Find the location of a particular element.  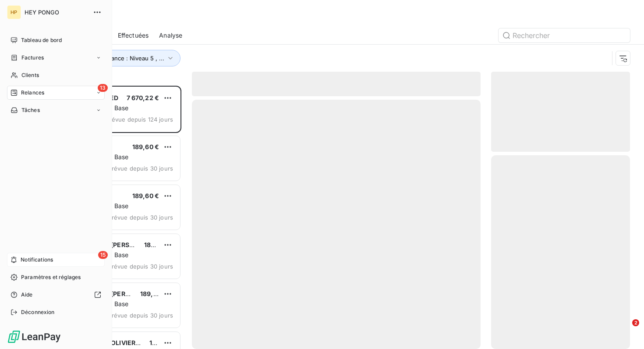

span: Clients is located at coordinates (30, 75).